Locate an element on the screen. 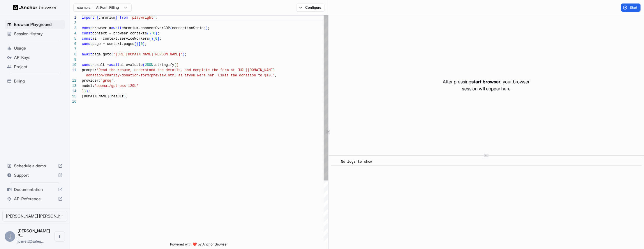 This screenshot has width=644, height=249. span: Start is located at coordinates (634, 7).